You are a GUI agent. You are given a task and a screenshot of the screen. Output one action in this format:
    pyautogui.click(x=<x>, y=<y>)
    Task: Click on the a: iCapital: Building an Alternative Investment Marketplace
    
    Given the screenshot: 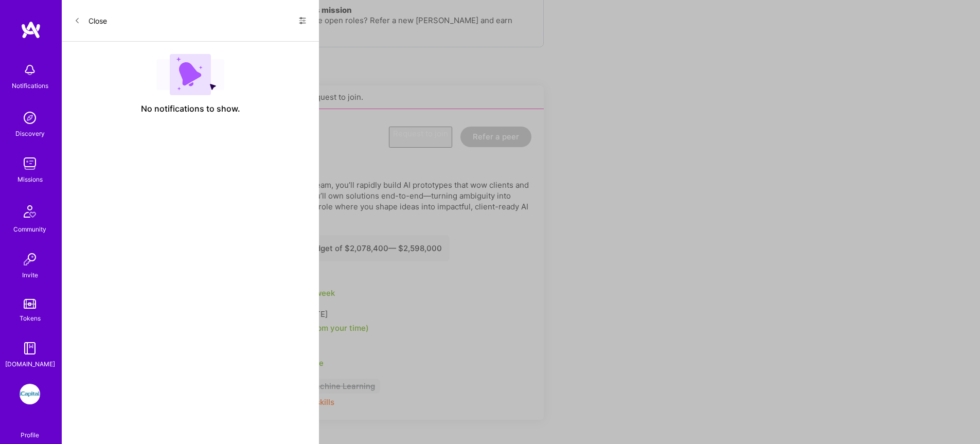 What is the action you would take?
    pyautogui.click(x=29, y=394)
    